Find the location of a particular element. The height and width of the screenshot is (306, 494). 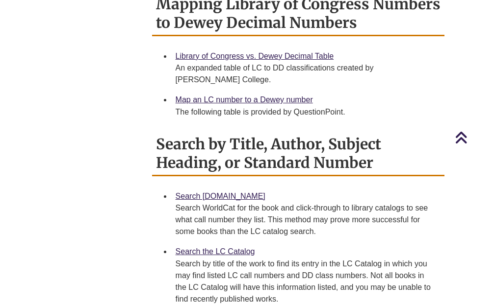

a: Back to Top is located at coordinates (473, 137).